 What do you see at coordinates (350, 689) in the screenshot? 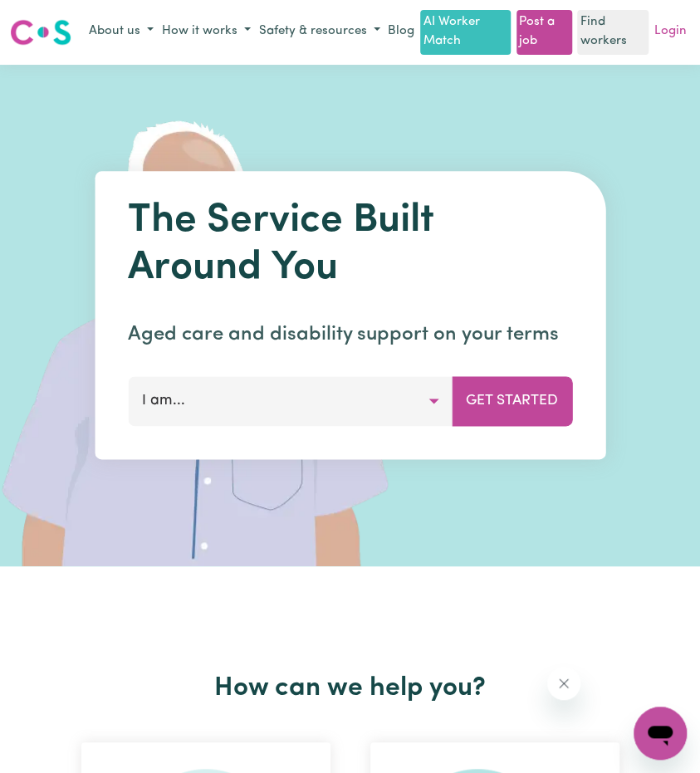
I see `h2: How can we help you?` at bounding box center [350, 689].